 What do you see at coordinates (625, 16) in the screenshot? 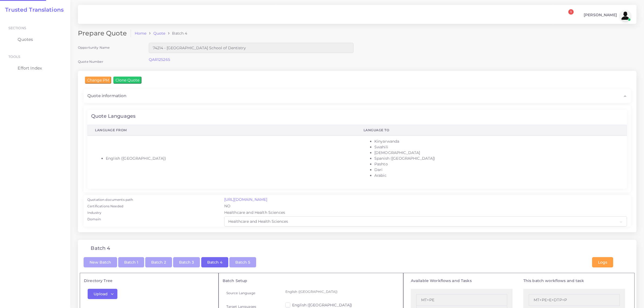
I see `img: avatar` at bounding box center [625, 16].